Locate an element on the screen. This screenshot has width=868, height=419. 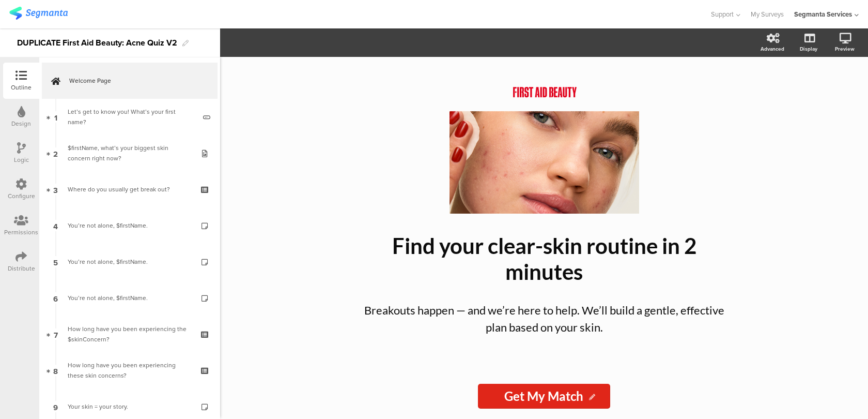
p: Find your clear-skin routine in 2 minutes is located at coordinates (544, 258).